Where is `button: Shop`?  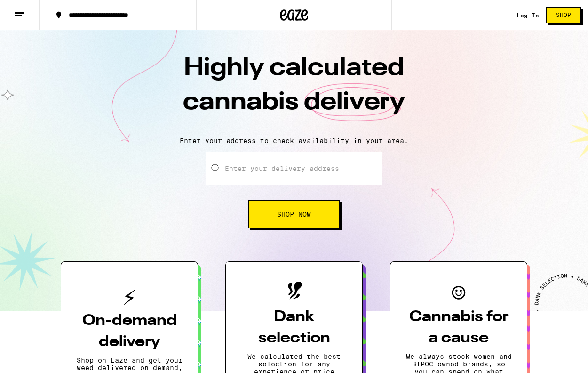
button: Shop is located at coordinates (564, 15).